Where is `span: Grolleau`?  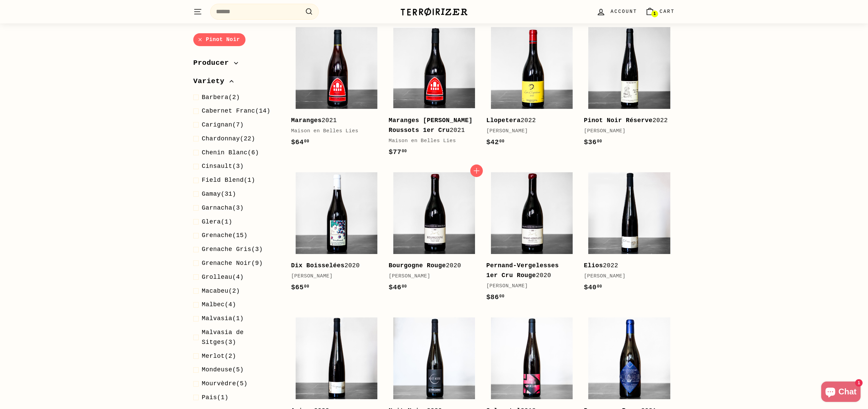
span: Grolleau is located at coordinates (217, 277).